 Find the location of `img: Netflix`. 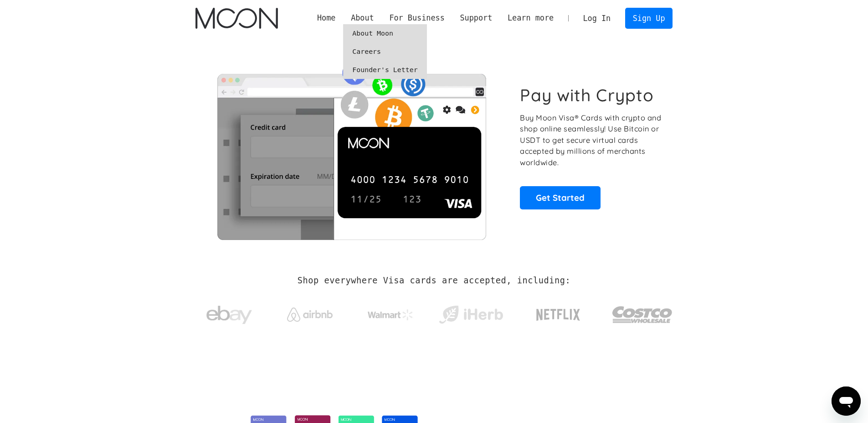

img: Netflix is located at coordinates (558, 315).